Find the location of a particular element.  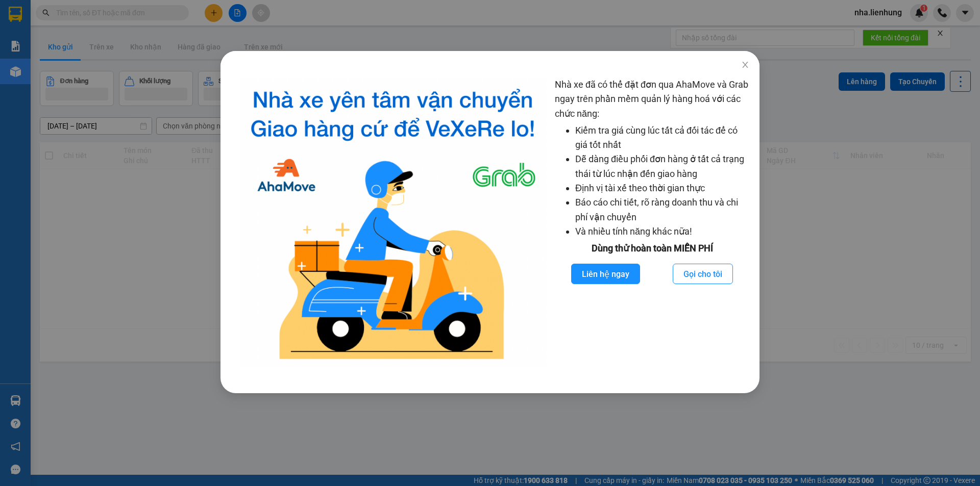

div: Nhà xe đã có thể đặt đơn qua AhaMove và Grab ngay trên phần mềm quản lý hàng hoá với các chức năng: is located at coordinates (652, 222).